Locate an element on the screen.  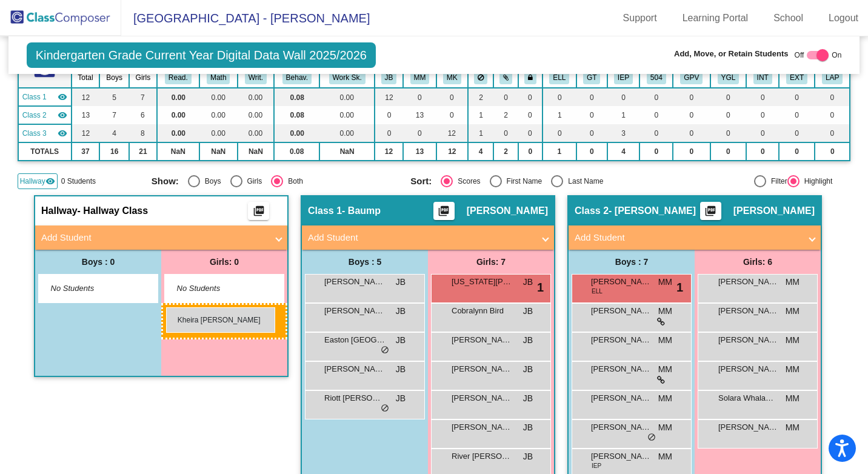
a: School is located at coordinates (788, 18).